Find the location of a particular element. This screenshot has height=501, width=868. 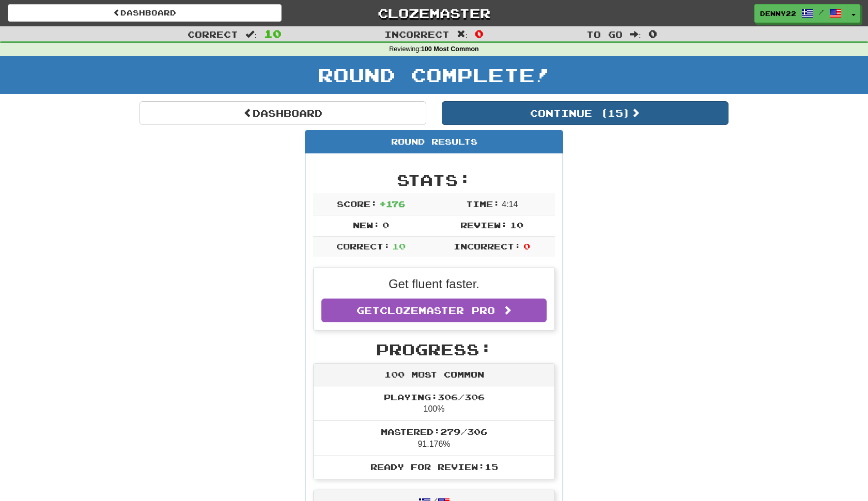

h1: Round Complete! is located at coordinates (434, 75).